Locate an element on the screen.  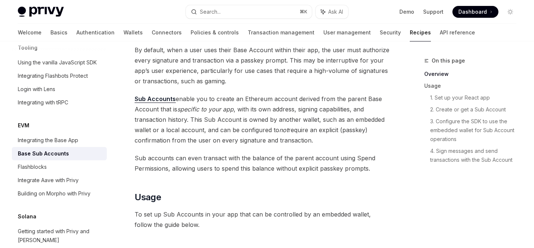
img: light logo is located at coordinates (41, 12).